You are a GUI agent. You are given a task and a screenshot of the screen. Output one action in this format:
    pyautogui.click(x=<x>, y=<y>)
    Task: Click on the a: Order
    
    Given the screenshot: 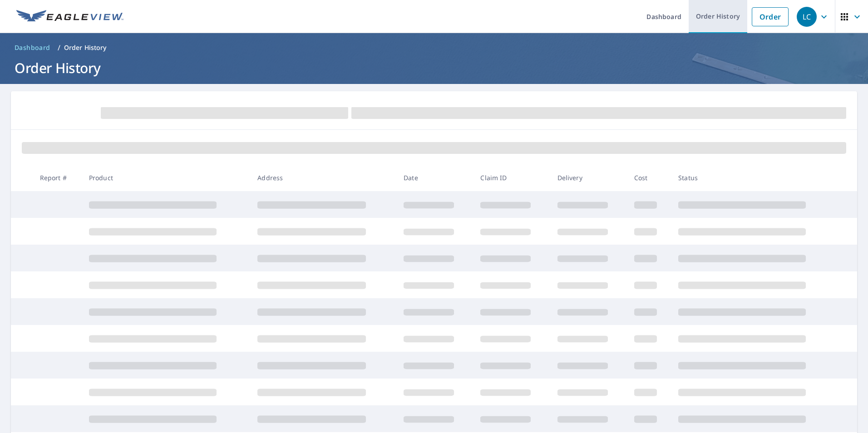 What is the action you would take?
    pyautogui.click(x=770, y=17)
    